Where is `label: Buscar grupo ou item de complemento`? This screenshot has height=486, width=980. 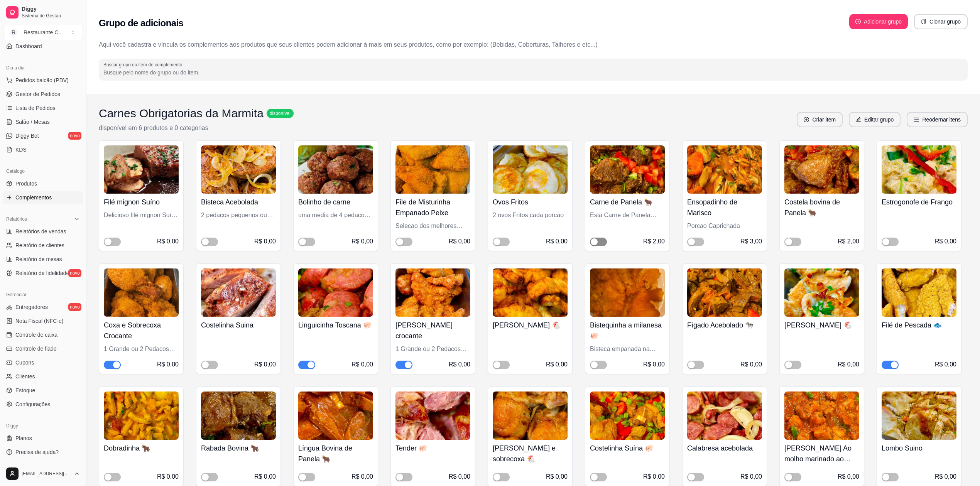
label: Buscar grupo ou item de complemento is located at coordinates (144, 65).